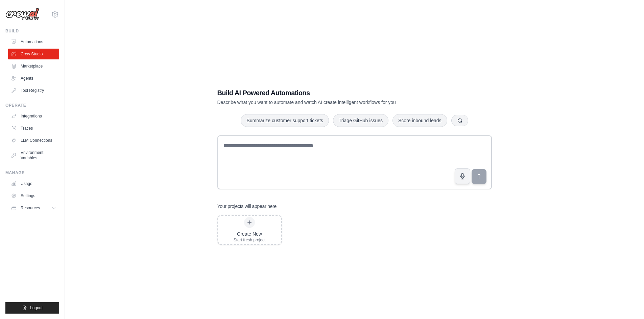 The image size is (644, 319). Describe the element at coordinates (23, 14) in the screenshot. I see `img: Logo` at that location.